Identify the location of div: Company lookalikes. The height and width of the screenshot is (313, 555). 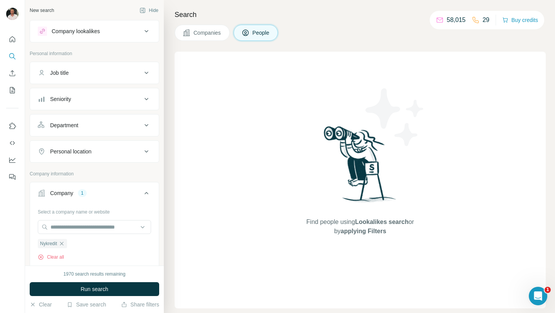
(76, 31).